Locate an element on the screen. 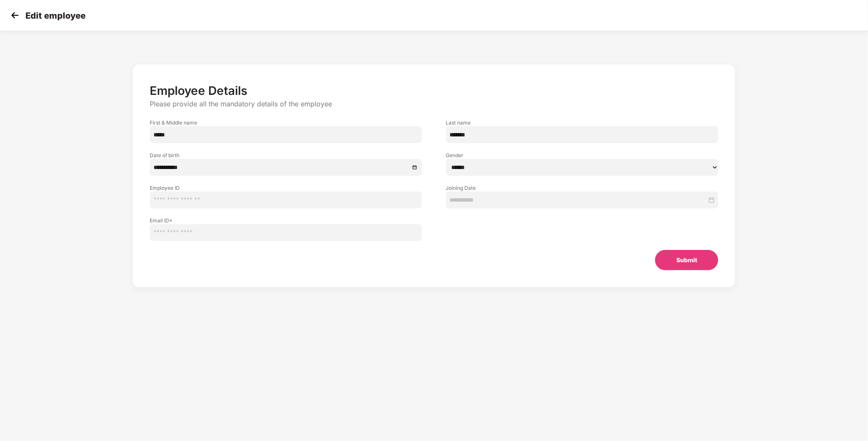 The height and width of the screenshot is (441, 868). label: First & Middle name is located at coordinates (286, 122).